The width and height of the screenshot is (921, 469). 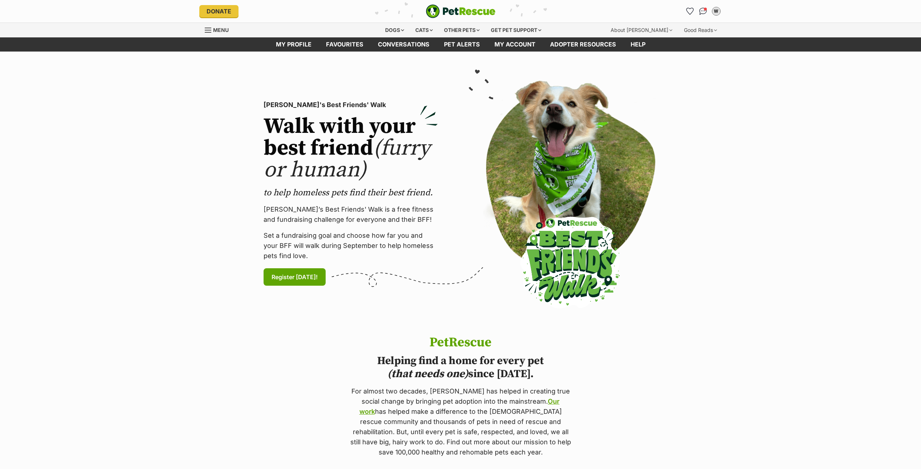 What do you see at coordinates (462, 30) in the screenshot?
I see `div: Other pets` at bounding box center [462, 30].